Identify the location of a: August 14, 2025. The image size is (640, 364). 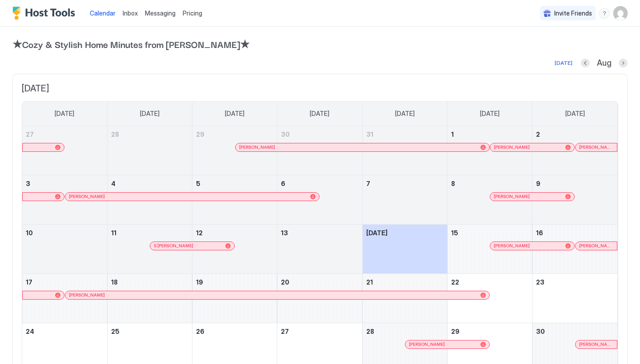
(405, 232).